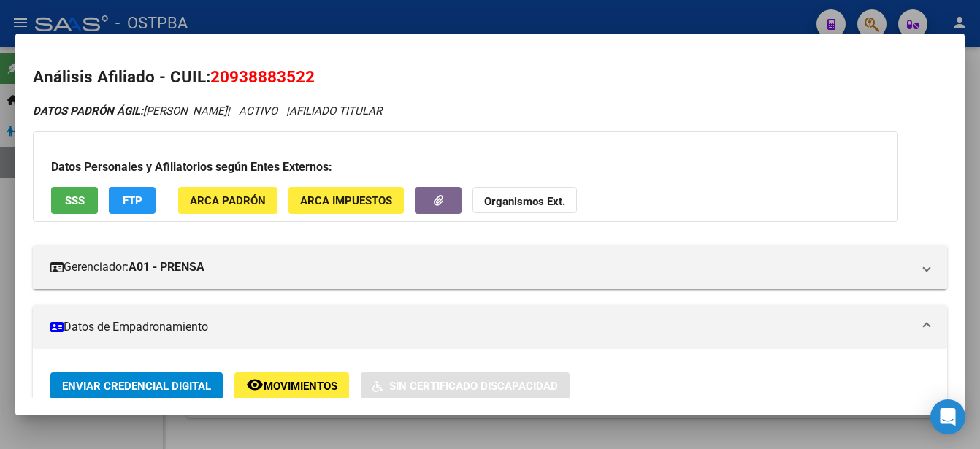  I want to click on mat-expansion-panel-header: Gerenciador:A01 - PRENSA, so click(490, 267).